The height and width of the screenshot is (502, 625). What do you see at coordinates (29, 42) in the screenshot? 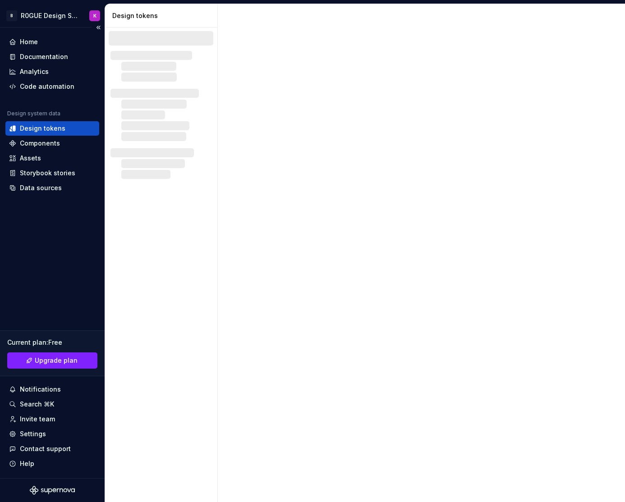
I see `div: Home` at bounding box center [29, 42].